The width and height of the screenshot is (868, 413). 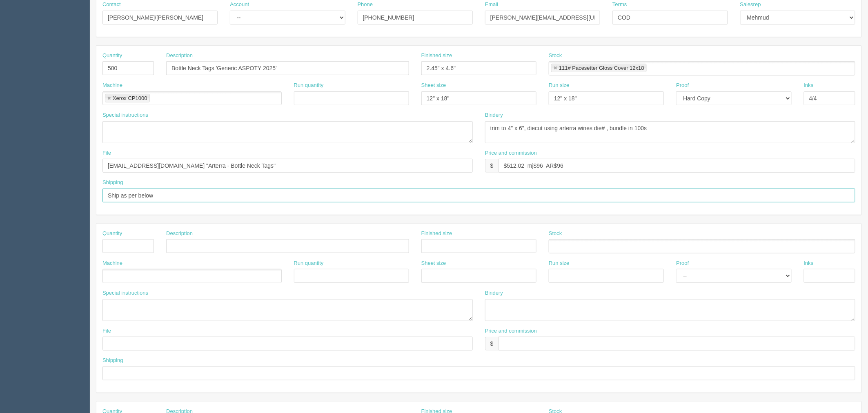 I want to click on div: Xerox CP1000, so click(x=130, y=98).